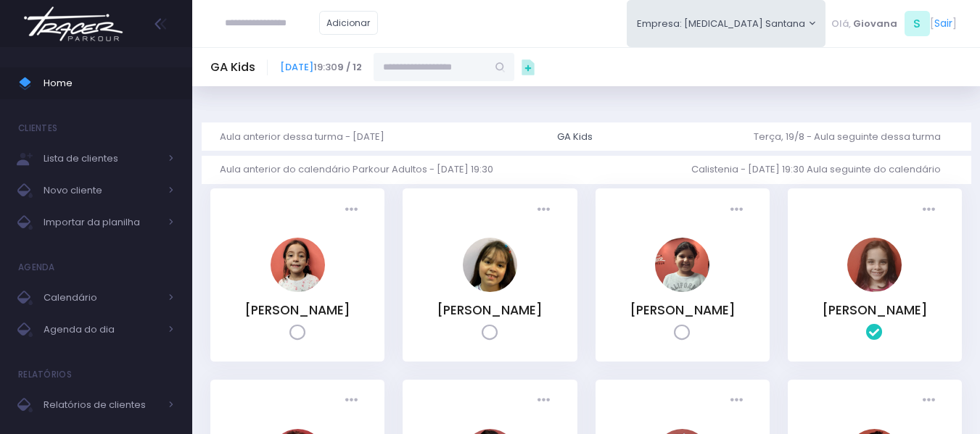 Image resolution: width=980 pixels, height=434 pixels. I want to click on h4: Agenda, so click(36, 267).